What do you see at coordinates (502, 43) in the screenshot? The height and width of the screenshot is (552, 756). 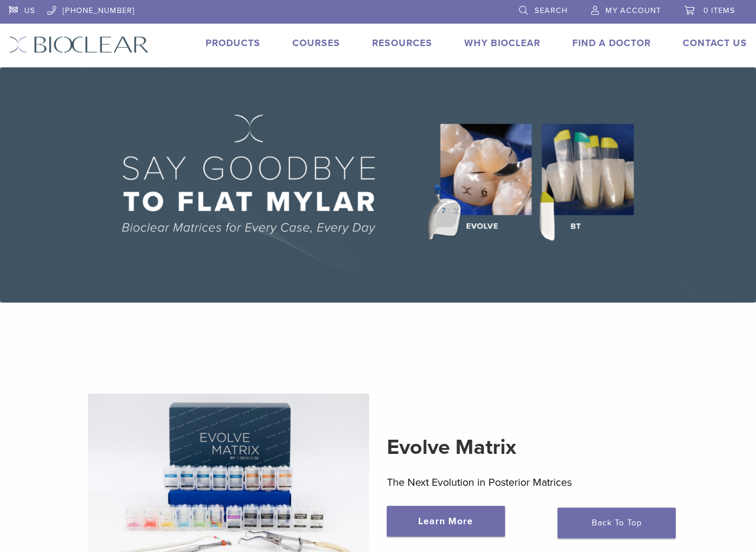 I see `a: Why Bioclear` at bounding box center [502, 43].